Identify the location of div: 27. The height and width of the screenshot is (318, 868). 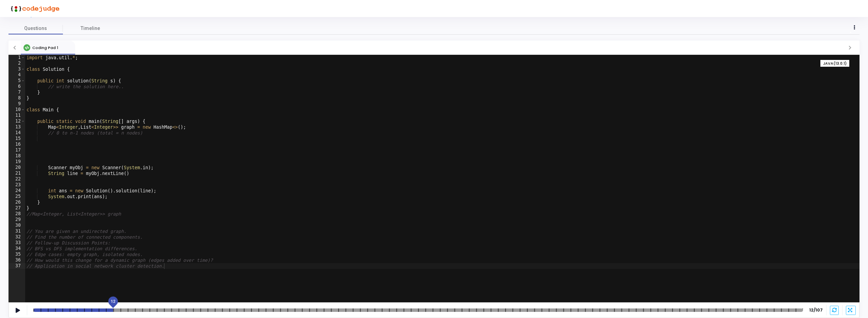
(17, 208).